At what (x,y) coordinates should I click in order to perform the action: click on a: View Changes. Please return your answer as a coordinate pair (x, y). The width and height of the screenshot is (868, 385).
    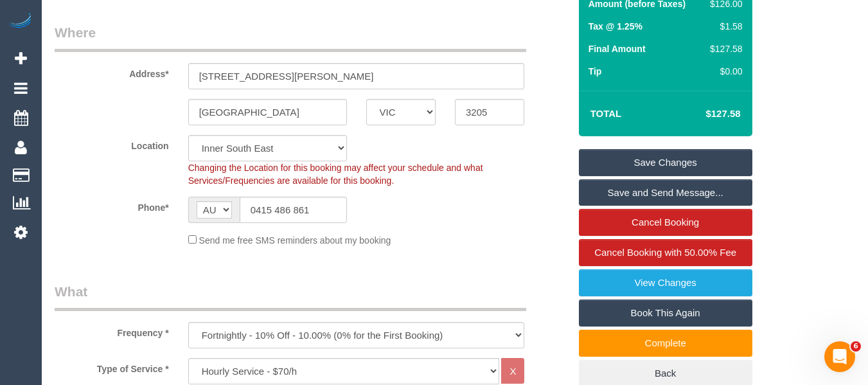
    Looking at the image, I should click on (666, 283).